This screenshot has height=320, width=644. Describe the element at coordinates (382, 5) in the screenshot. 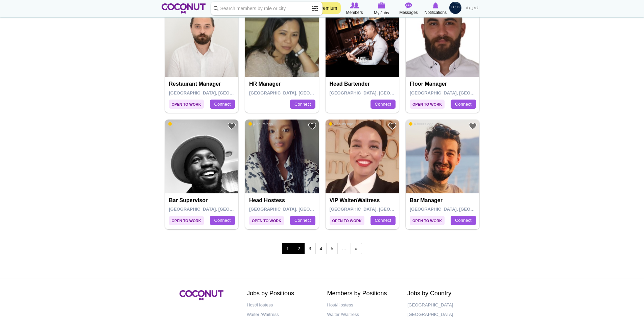

I see `img: My Jobs` at that location.